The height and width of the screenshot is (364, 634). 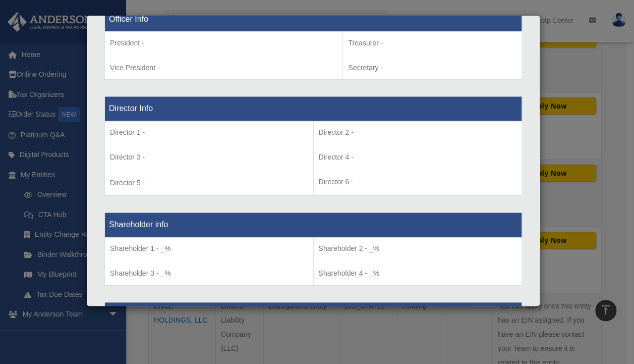 I want to click on p: Director 6 -, so click(x=418, y=182).